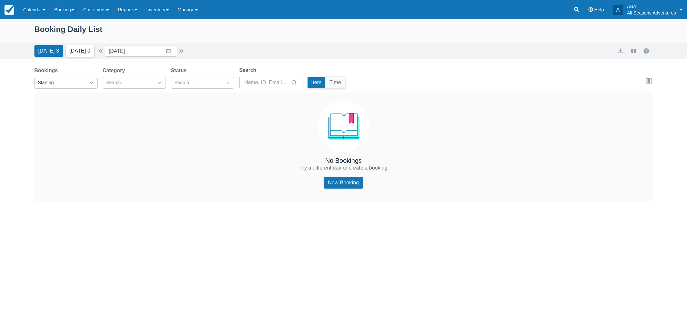  What do you see at coordinates (621, 51) in the screenshot?
I see `button: export` at bounding box center [621, 51].